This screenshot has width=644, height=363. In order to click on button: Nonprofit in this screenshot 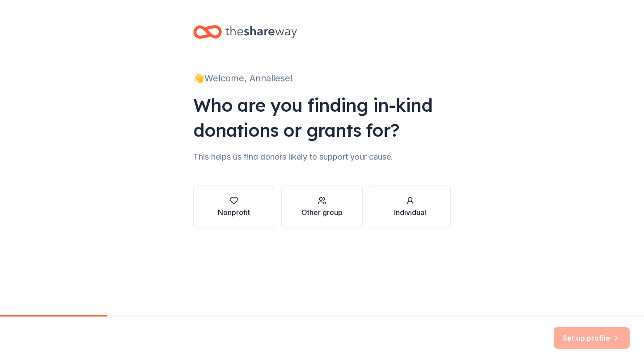, I will do `click(234, 207)`.